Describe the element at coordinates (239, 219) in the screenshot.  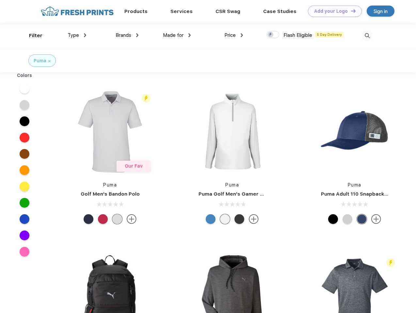
I see `div: Puma Black` at that location.